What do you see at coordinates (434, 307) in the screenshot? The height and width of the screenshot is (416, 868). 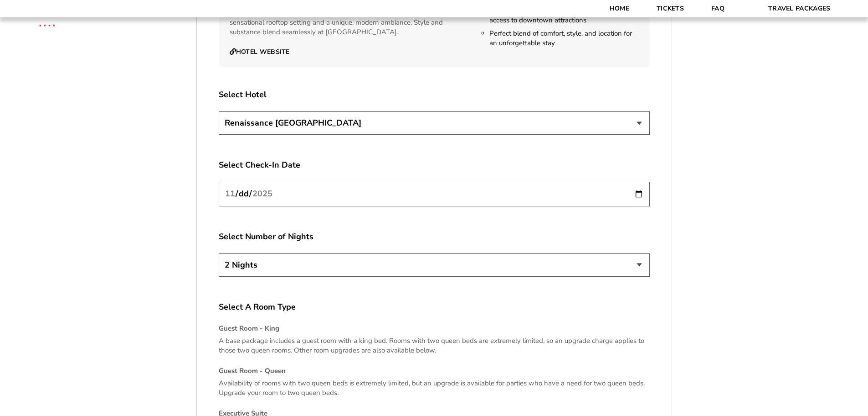 I see `label: Select A Room Type` at bounding box center [434, 307].